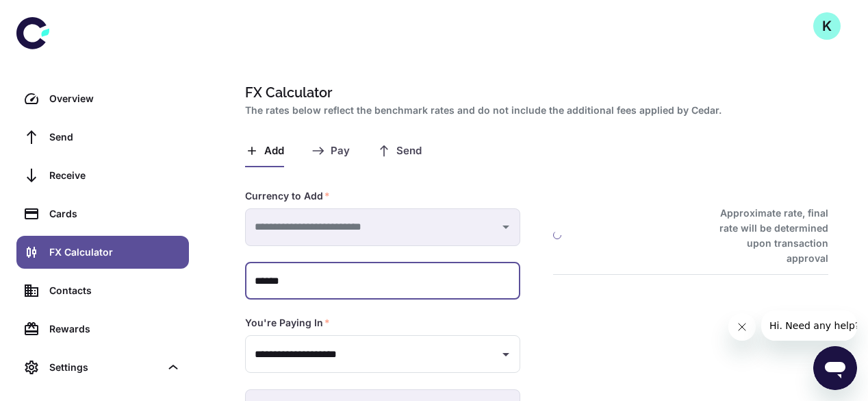 The height and width of the screenshot is (401, 868). I want to click on div: FX Calculator, so click(115, 252).